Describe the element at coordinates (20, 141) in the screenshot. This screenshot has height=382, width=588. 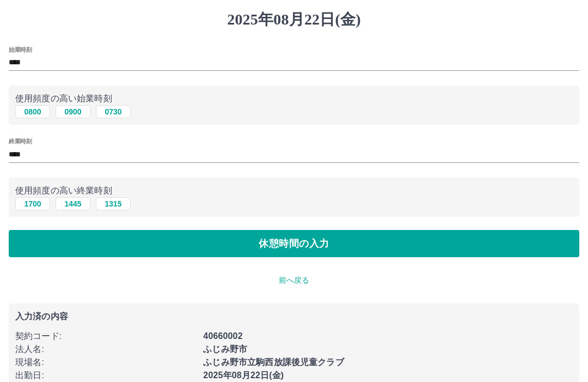
I see `label: 終業時刻` at that location.